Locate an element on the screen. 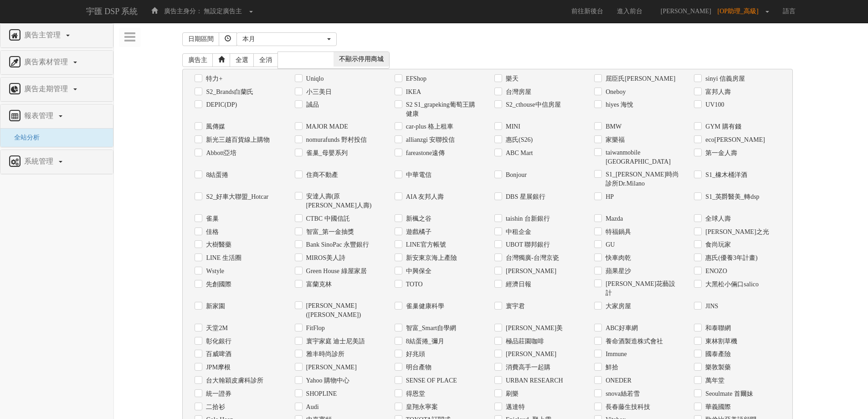  label: sinyi 信義房屋 is located at coordinates (724, 78).